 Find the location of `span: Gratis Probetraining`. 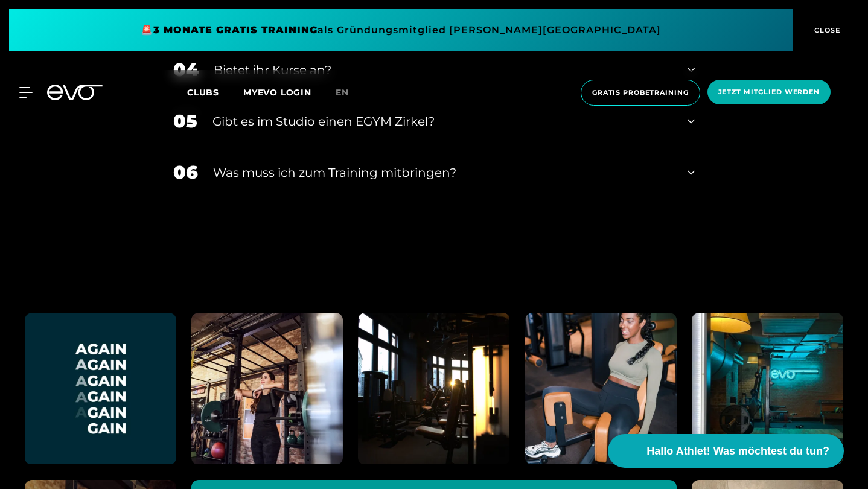

span: Gratis Probetraining is located at coordinates (641, 92).